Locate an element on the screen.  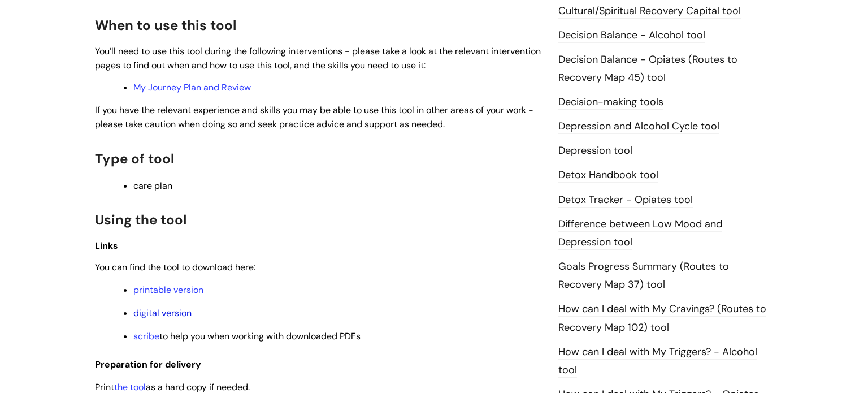
span: Type of tool is located at coordinates (135, 159).